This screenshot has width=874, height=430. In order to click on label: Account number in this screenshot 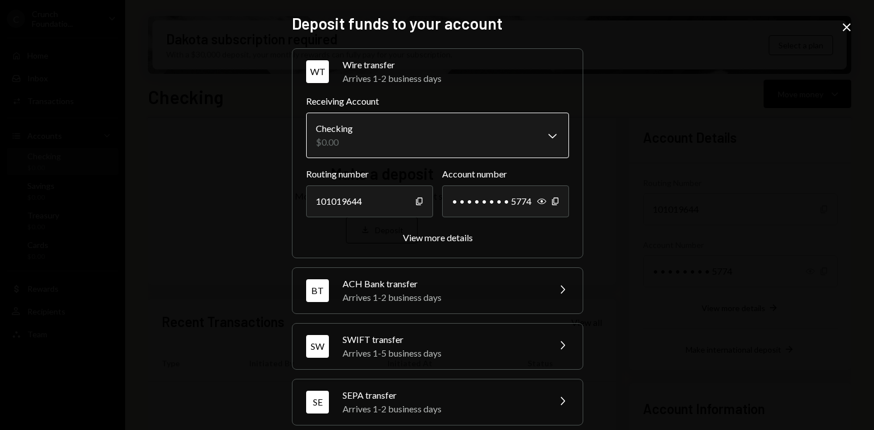, I will do `click(505, 174)`.